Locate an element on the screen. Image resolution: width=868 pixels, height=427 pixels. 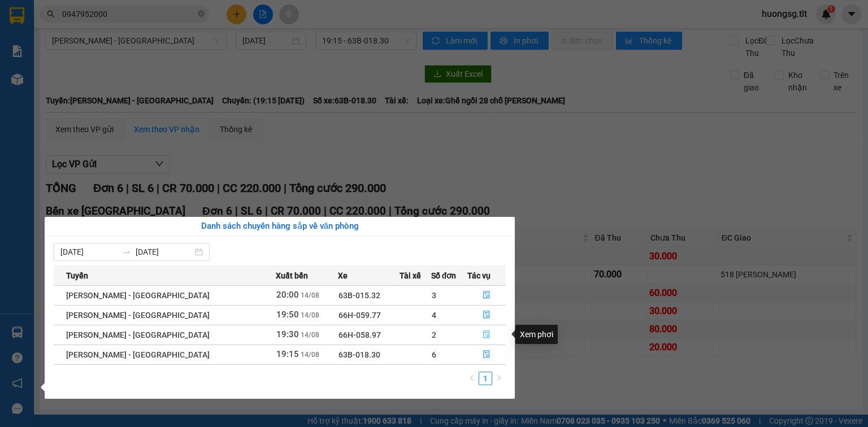
span: Xuất bến is located at coordinates (291, 276).